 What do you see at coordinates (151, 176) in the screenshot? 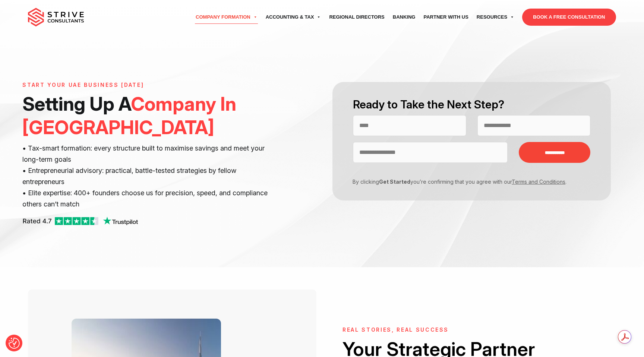
I see `p: • Tax-smart formation: every structure built to maximise savings and meet your long-term goals • ...` at bounding box center [151, 176].